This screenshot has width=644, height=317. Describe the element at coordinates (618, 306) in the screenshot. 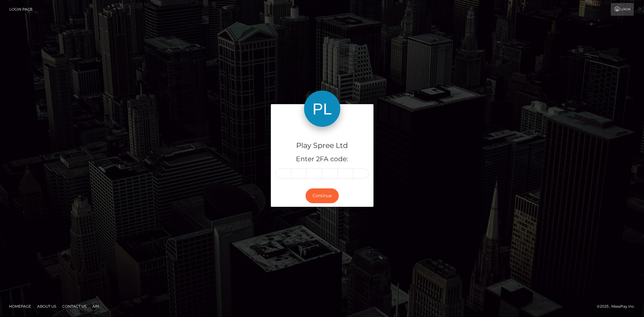

I see `div: © 2025 , MassPay Inc.` at that location.